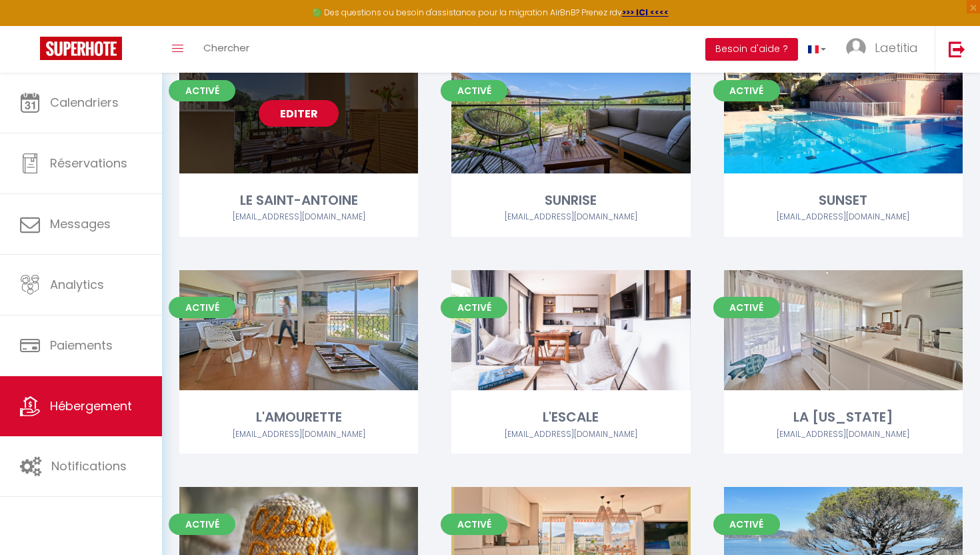 This screenshot has width=980, height=555. I want to click on a: >>> ICI <<<<, so click(646, 12).